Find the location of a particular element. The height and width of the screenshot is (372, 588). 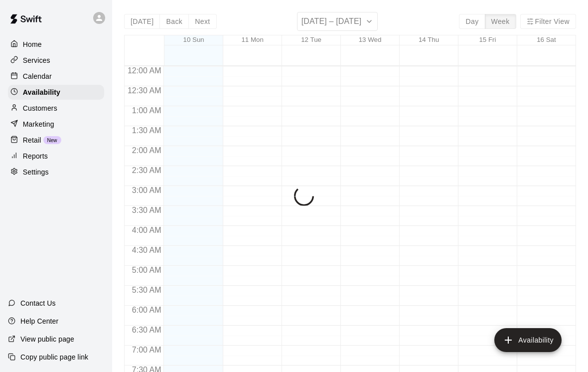

span: 6:00 AM is located at coordinates (146, 309).